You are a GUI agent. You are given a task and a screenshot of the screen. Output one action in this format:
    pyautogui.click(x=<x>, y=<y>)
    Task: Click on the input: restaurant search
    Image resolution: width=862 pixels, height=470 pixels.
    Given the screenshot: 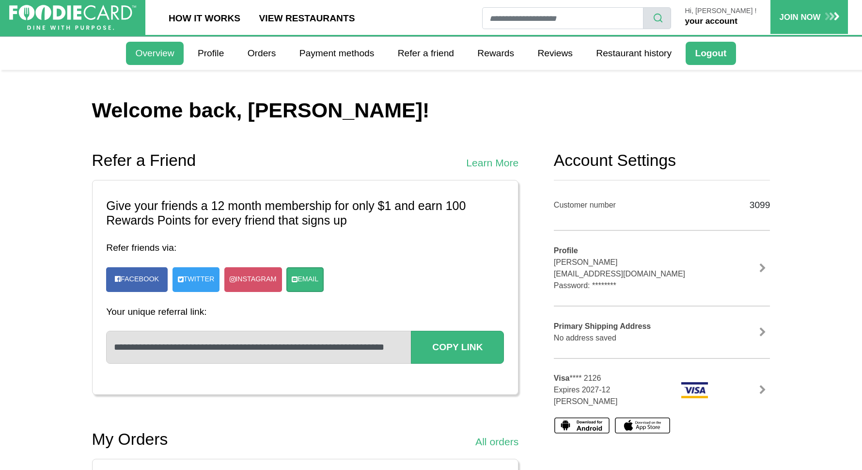 What is the action you would take?
    pyautogui.click(x=563, y=18)
    